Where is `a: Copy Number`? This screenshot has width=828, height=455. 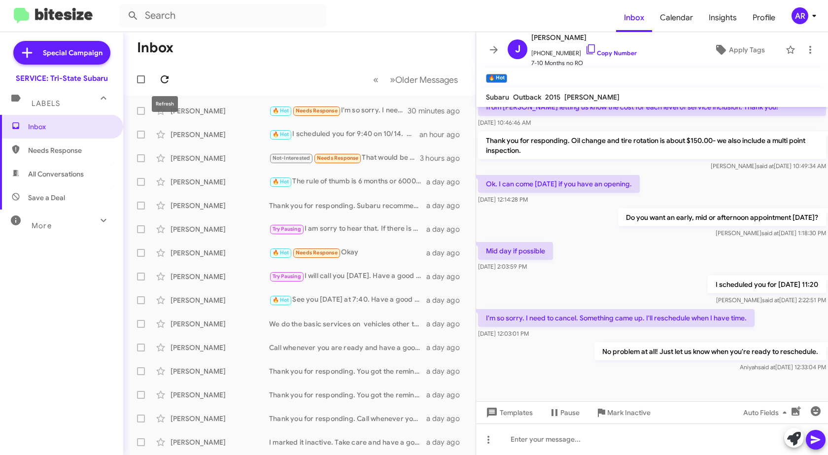 a: Copy Number is located at coordinates (610, 53).